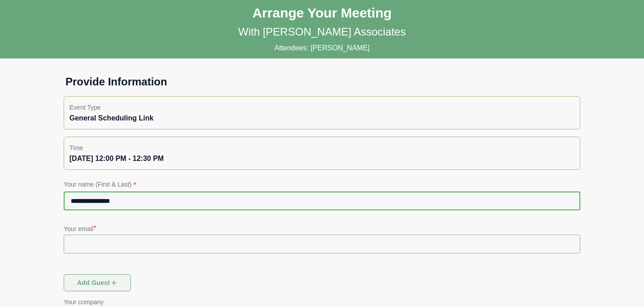 The width and height of the screenshot is (644, 307). Describe the element at coordinates (98, 282) in the screenshot. I see `button: Add guest` at that location.